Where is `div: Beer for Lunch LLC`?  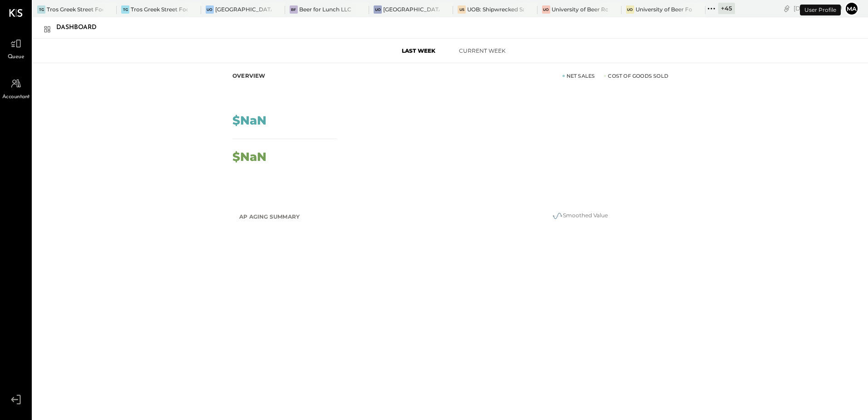 div: Beer for Lunch LLC is located at coordinates (325, 9).